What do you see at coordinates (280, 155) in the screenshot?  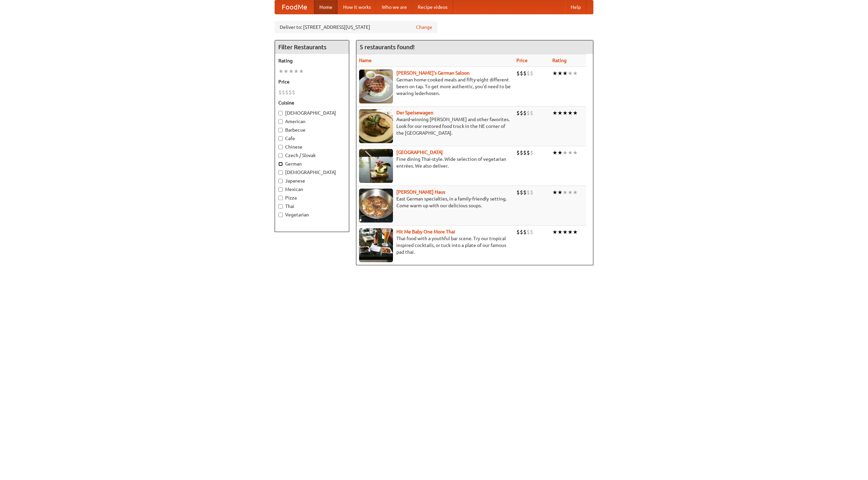 I see `input: Czech / Slovak` at bounding box center [280, 155].